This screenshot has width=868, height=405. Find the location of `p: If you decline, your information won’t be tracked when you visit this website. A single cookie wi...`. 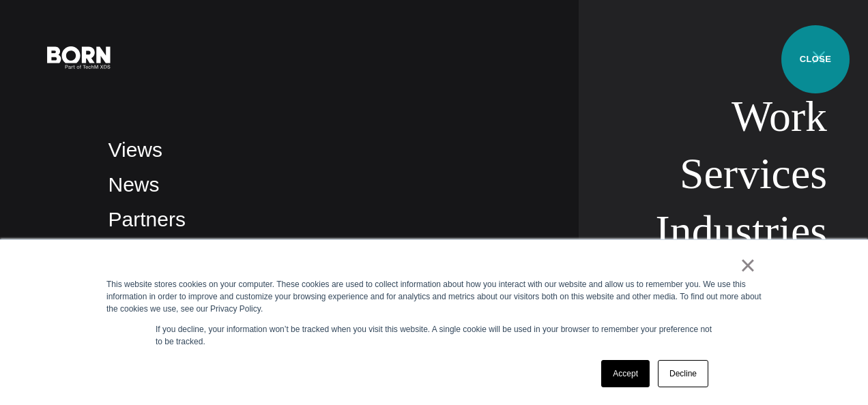

p: If you decline, your information won’t be tracked when you visit this website. A single cookie wi... is located at coordinates (434, 336).